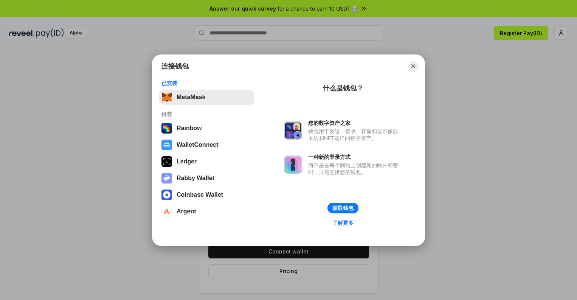 The height and width of the screenshot is (300, 577). What do you see at coordinates (414, 66) in the screenshot?
I see `button: Close` at bounding box center [414, 66].